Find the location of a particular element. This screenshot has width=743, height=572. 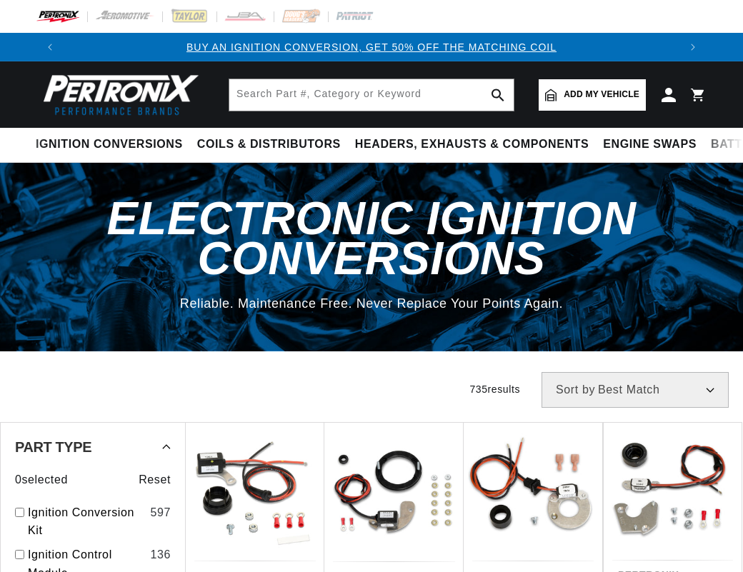

summary: Engine Swaps is located at coordinates (650, 144).